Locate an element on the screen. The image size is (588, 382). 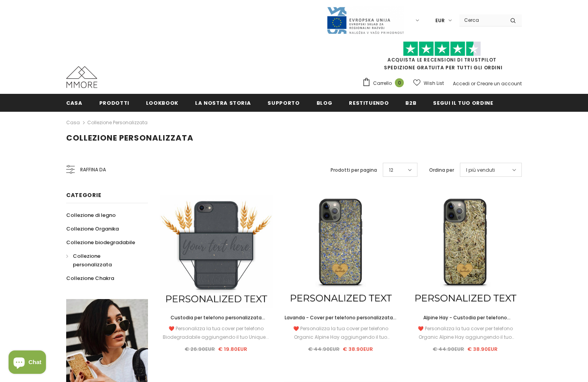
span: Wish List is located at coordinates (434, 83).